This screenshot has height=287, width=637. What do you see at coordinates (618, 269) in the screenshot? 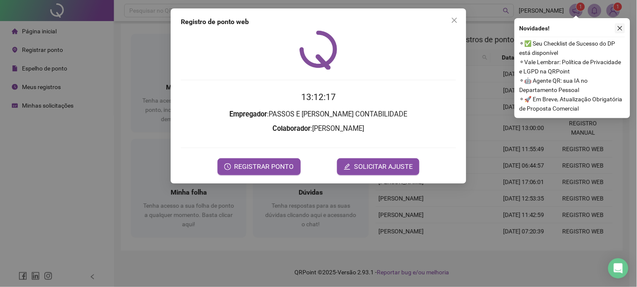
I see `div: Open Intercom Messenger` at bounding box center [618, 269].